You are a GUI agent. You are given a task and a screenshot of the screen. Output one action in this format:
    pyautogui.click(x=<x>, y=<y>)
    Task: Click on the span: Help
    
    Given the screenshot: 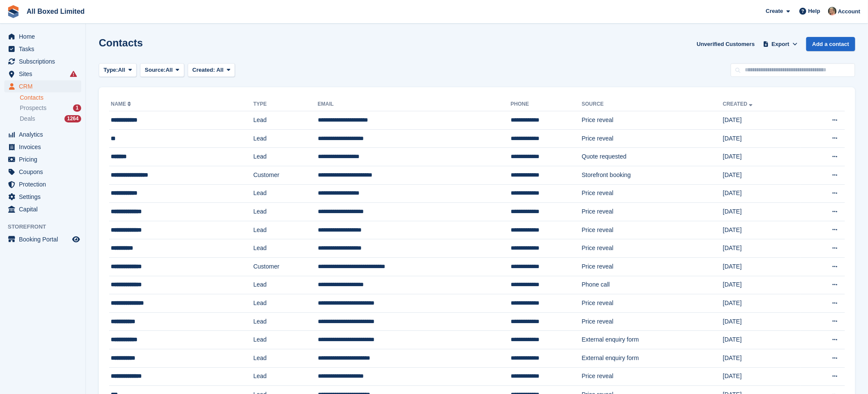 What is the action you would take?
    pyautogui.click(x=814, y=11)
    